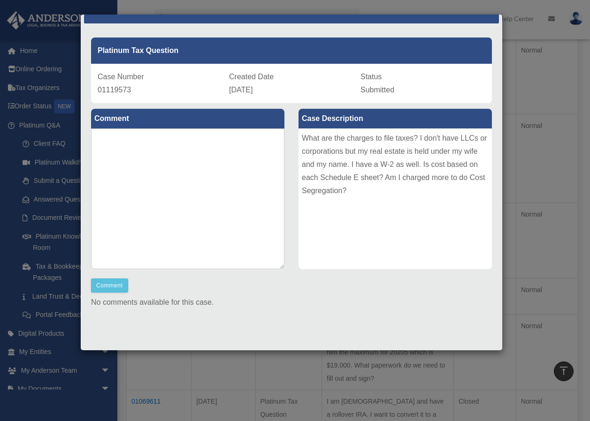 The width and height of the screenshot is (590, 421). I want to click on div: What are the charges to file taxes? I don't have LLCs or corporations but my real estate is held ..., so click(395, 199).